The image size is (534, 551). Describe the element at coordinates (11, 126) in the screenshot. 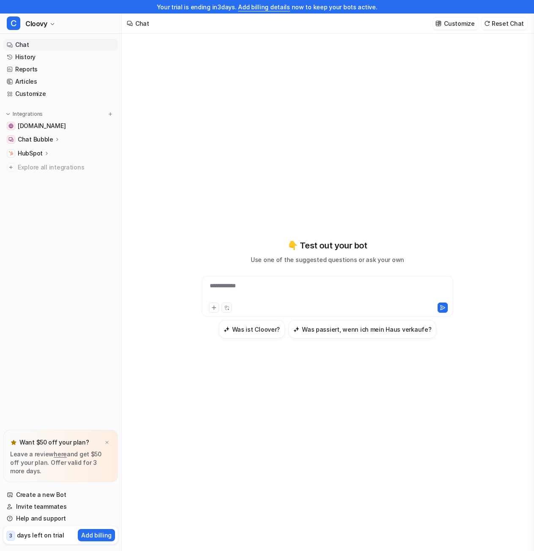

I see `img: help.cloover.co` at that location.